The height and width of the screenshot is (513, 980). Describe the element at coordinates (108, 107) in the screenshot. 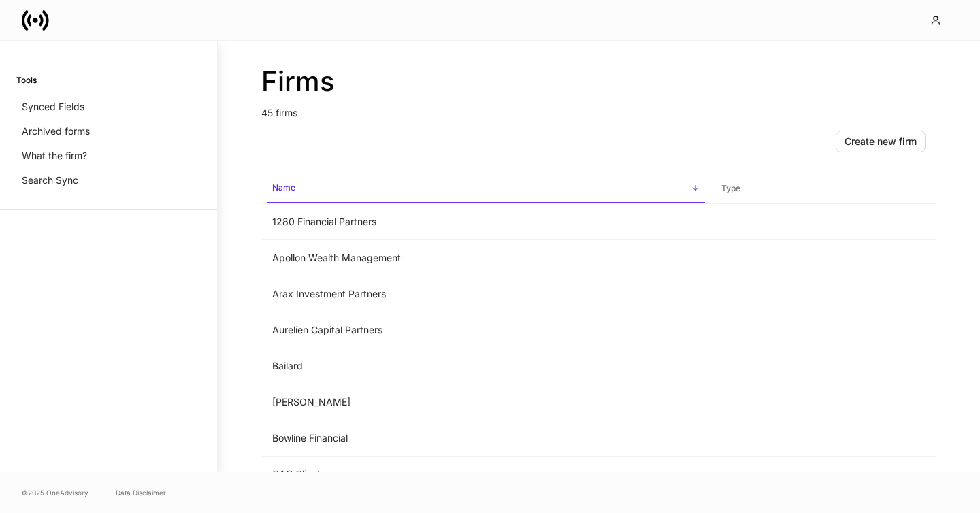

I see `a: Synced Fields` at that location.